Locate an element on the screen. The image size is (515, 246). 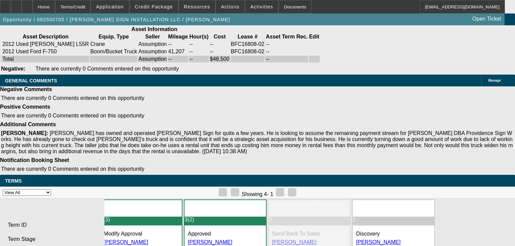
p: 4(3) is located at coordinates (139, 220).